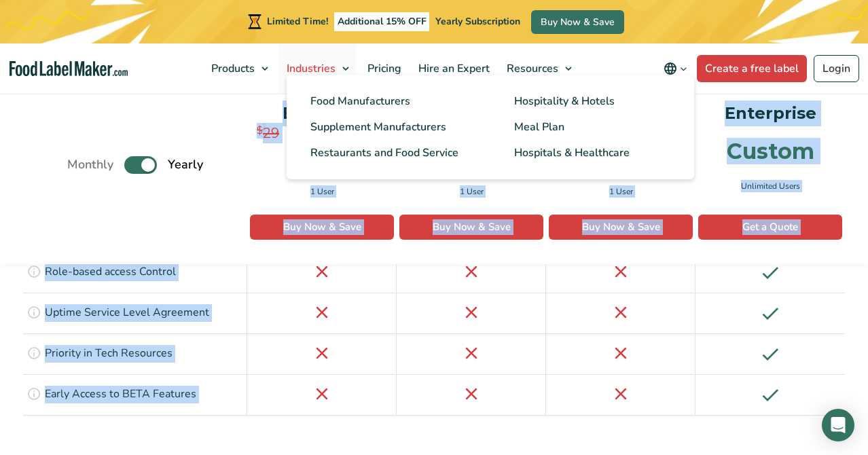 This screenshot has width=868, height=455. What do you see at coordinates (382, 22) in the screenshot?
I see `span: Additional 15% OFF` at bounding box center [382, 22].